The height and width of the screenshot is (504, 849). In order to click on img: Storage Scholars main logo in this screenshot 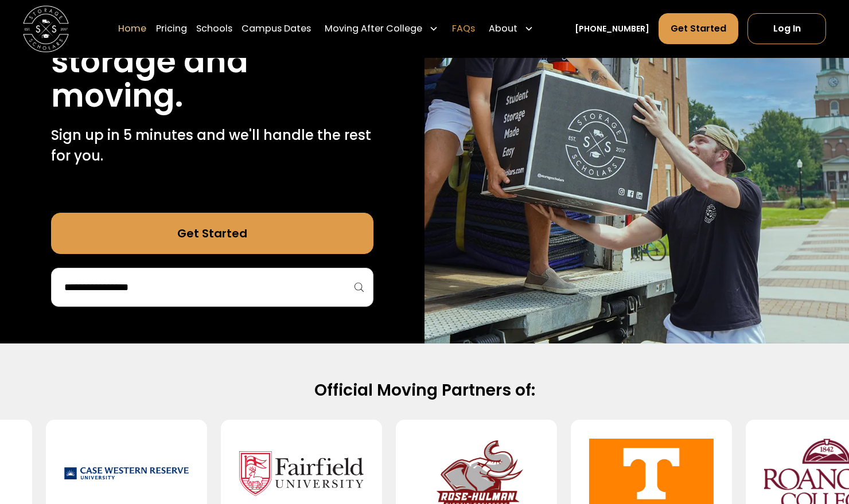, I will do `click(46, 29)`.